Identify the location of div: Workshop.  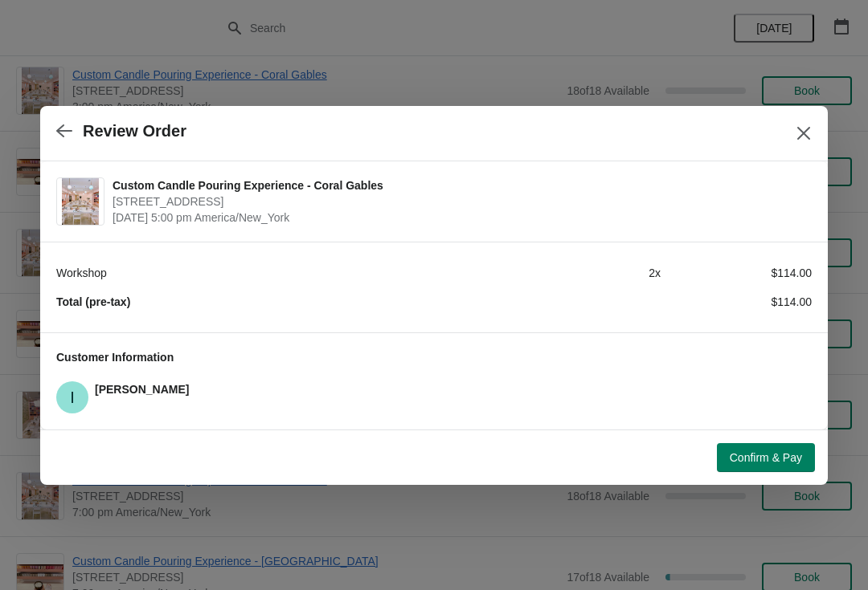
(283, 273).